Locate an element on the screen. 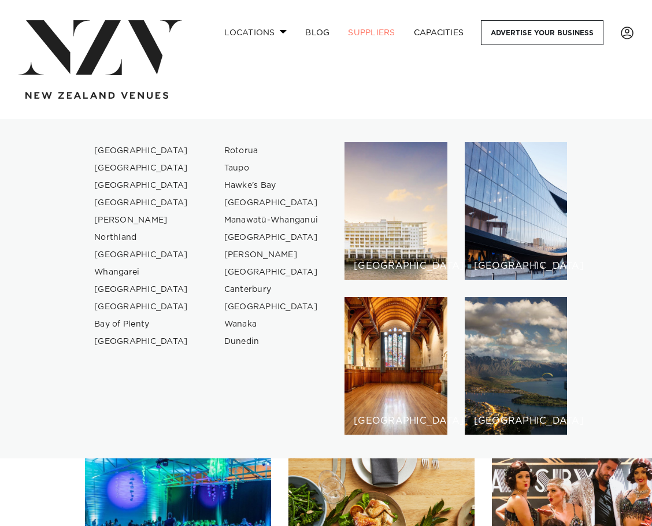 The width and height of the screenshot is (652, 526). img: new-zealand-venues-text.png is located at coordinates (97, 95).